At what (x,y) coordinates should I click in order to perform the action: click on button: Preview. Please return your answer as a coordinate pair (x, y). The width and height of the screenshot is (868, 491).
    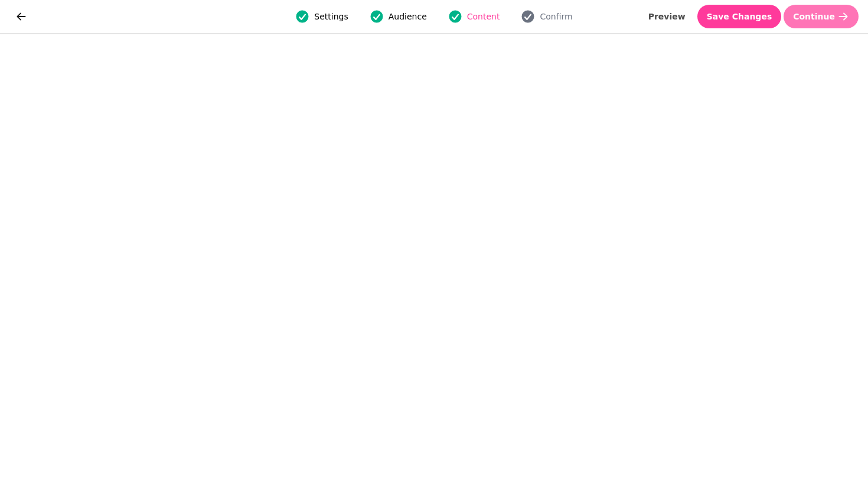
    Looking at the image, I should click on (667, 16).